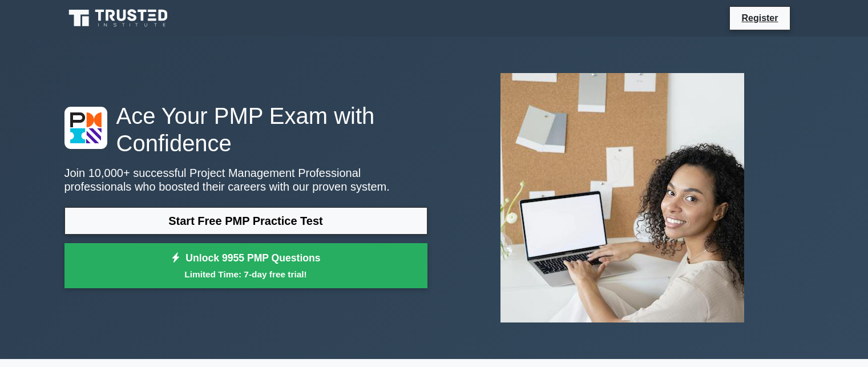  Describe the element at coordinates (246, 274) in the screenshot. I see `small: Limited Time: 7-day free trial!` at that location.